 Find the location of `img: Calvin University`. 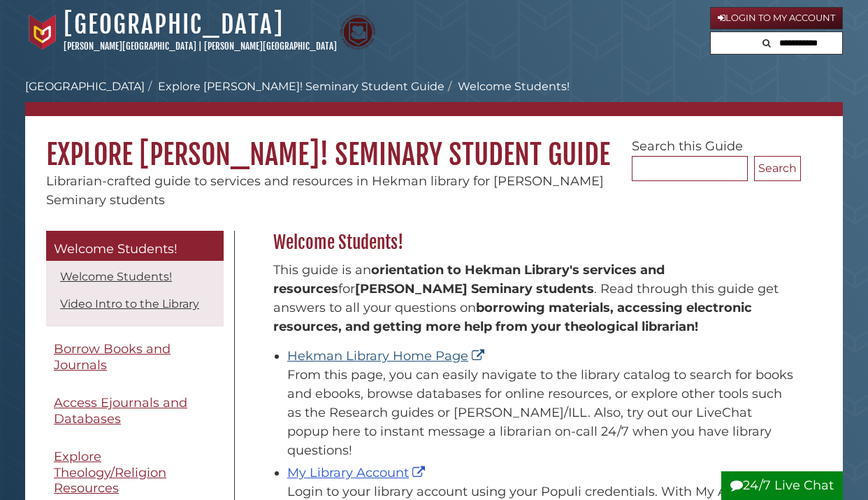

img: Calvin University is located at coordinates (43, 32).